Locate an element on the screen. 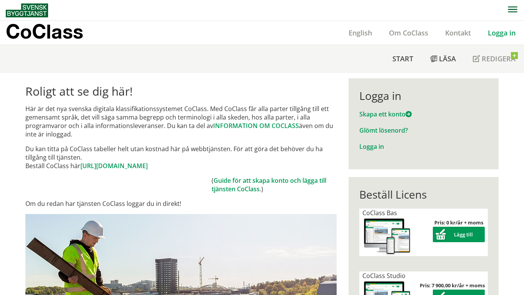  p: Du kan titta på CoClass tabeller helt utan kostnad här på webbtjänsten. För att göra det behöver ... is located at coordinates (181, 157).